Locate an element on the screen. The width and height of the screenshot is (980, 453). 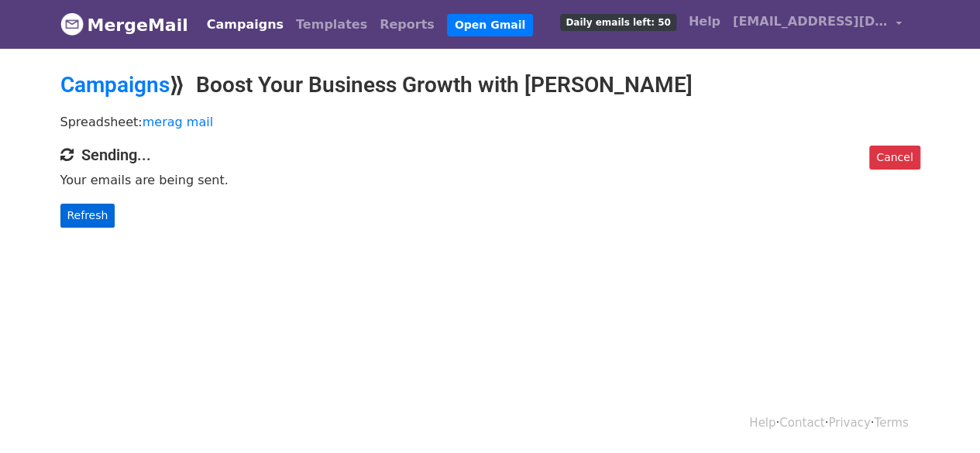
p: Spreadsheet: is located at coordinates (490, 122).